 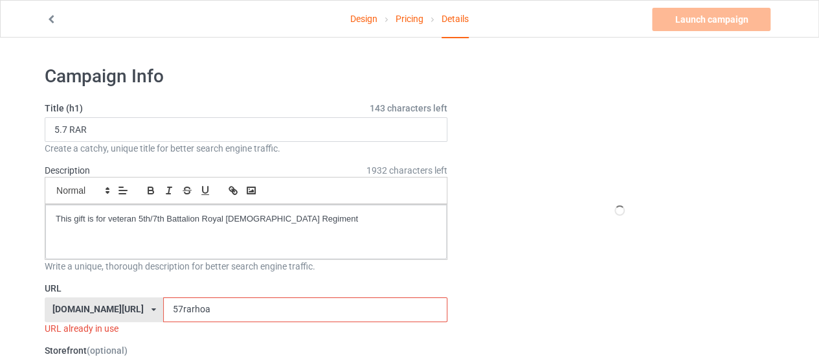 I want to click on a: Pricing, so click(x=409, y=19).